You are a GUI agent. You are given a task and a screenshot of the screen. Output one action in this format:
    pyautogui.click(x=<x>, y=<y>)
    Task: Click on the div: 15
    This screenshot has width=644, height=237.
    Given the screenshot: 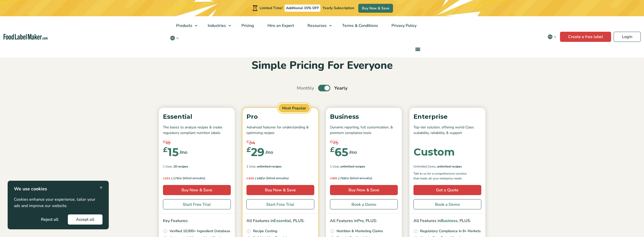 What is the action you would take?
    pyautogui.click(x=171, y=152)
    